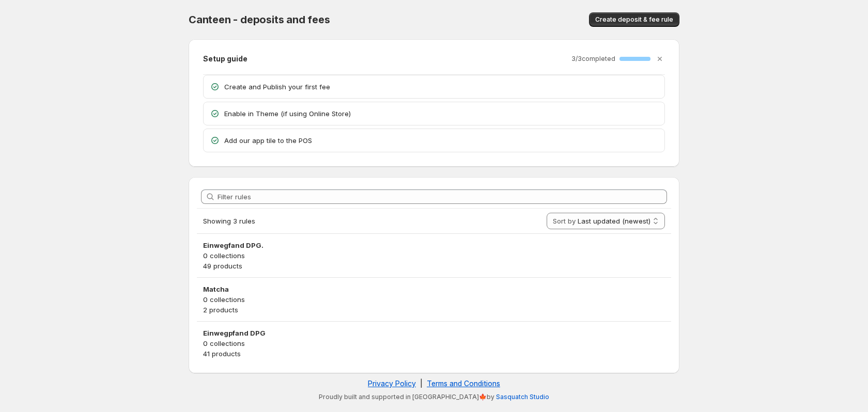  What do you see at coordinates (434, 245) in the screenshot?
I see `h3: Einwegfand DPG.` at bounding box center [434, 245].